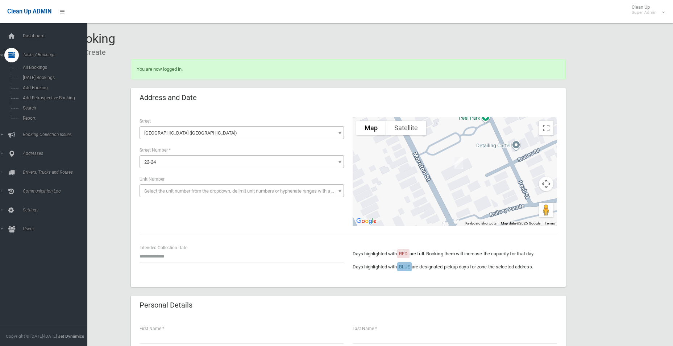 The width and height of the screenshot is (673, 346). Describe the element at coordinates (366, 221) in the screenshot. I see `a: Open this area in Google Maps (opens a new window)` at that location.